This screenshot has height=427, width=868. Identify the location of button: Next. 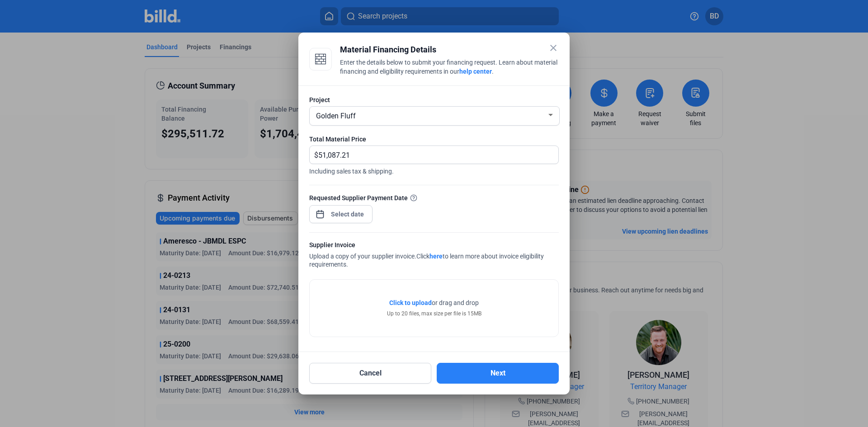
(498, 374).